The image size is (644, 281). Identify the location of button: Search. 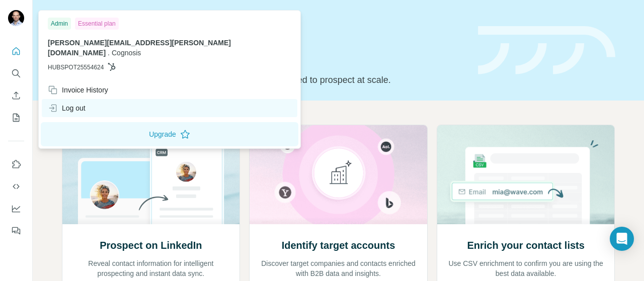
(16, 73).